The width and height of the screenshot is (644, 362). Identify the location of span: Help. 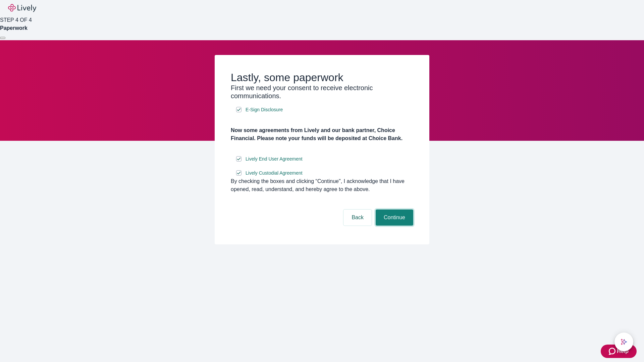
(622, 351).